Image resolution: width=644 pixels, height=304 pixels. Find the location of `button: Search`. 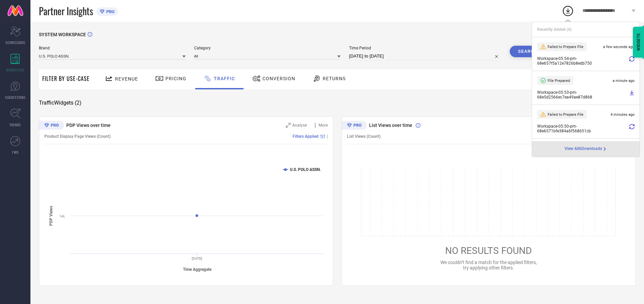

button: Search is located at coordinates (528, 52).